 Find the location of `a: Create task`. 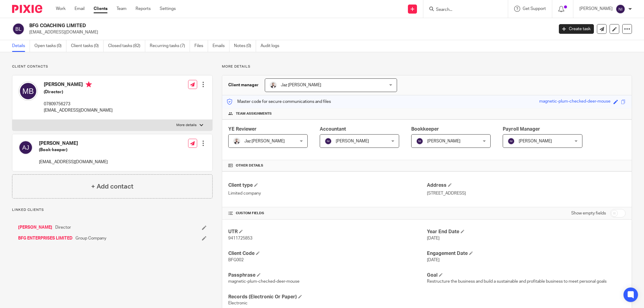

a: Create task is located at coordinates (576, 29).